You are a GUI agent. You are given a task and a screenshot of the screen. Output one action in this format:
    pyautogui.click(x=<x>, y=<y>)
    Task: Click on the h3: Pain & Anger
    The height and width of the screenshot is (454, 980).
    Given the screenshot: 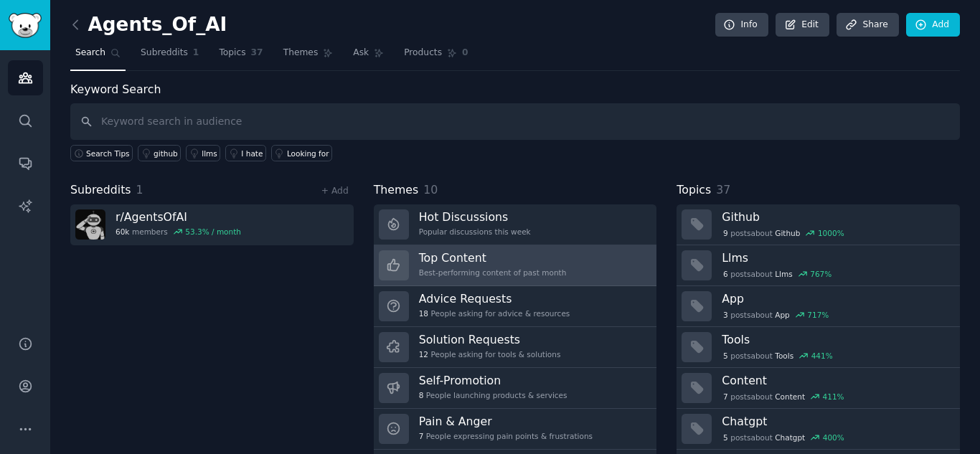 What is the action you would take?
    pyautogui.click(x=506, y=421)
    